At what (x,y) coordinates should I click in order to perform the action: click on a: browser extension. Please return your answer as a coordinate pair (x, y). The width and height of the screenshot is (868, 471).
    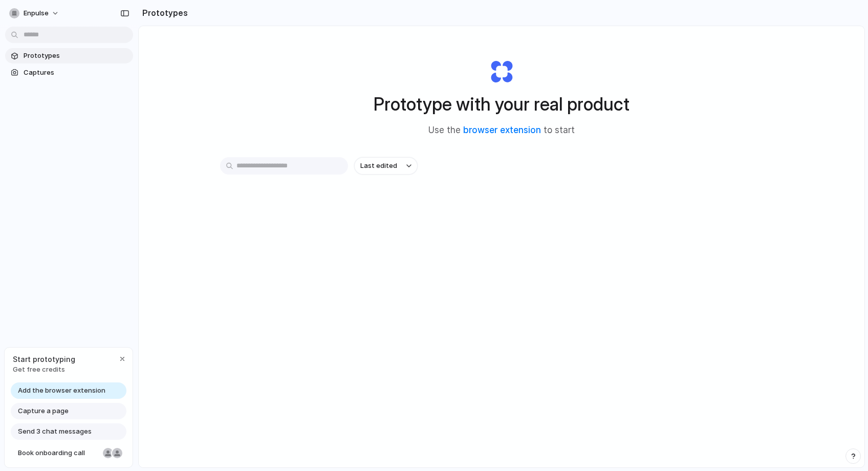
    Looking at the image, I should click on (502, 130).